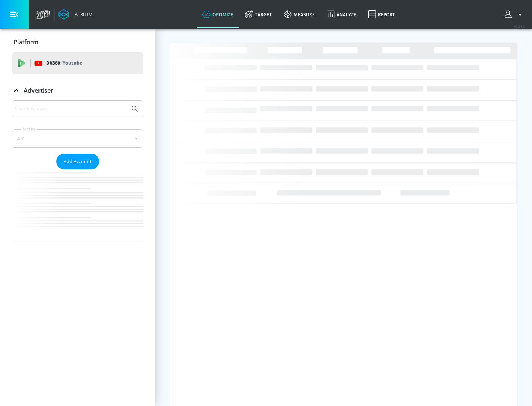  I want to click on p: Advertiser, so click(38, 91).